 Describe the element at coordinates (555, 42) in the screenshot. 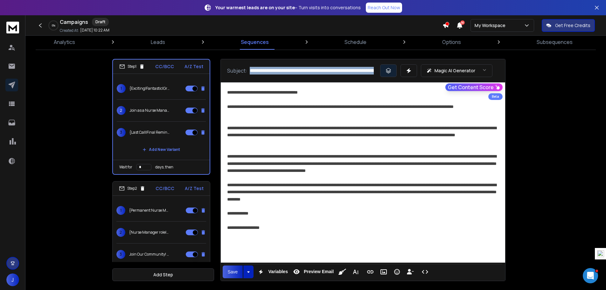

I see `a: Subsequences` at that location.